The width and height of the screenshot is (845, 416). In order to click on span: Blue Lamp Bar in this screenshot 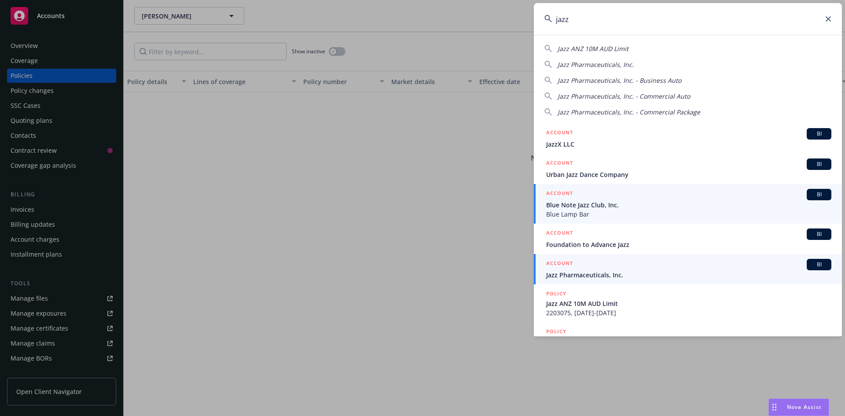, I will do `click(688, 214)`.